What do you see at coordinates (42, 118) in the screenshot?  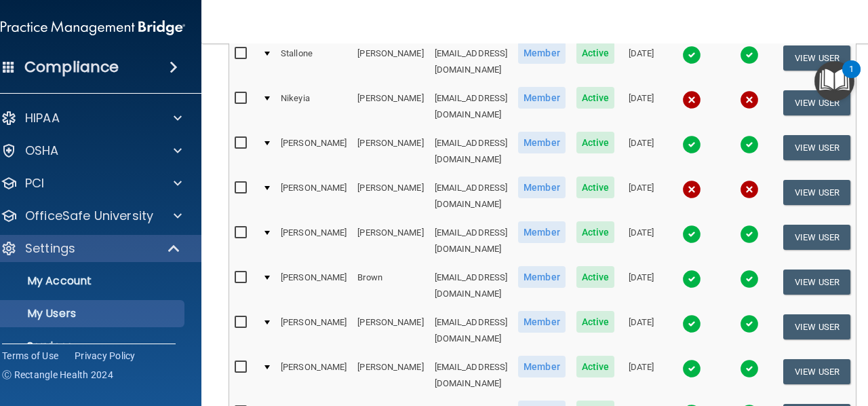 I see `p: HIPAA` at bounding box center [42, 118].